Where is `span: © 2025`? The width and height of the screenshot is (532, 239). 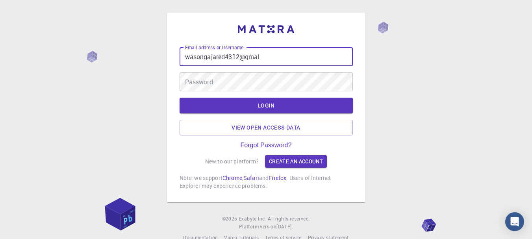
span: © 2025 is located at coordinates (231, 219).